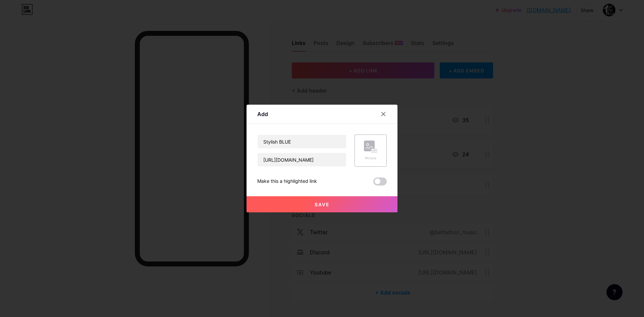 The height and width of the screenshot is (317, 644). What do you see at coordinates (371, 158) in the screenshot?
I see `div: Picture` at bounding box center [371, 158].